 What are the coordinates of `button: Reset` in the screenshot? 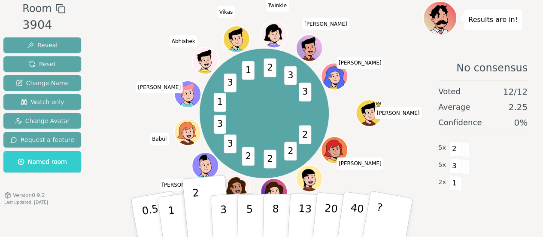 It's located at (42, 64).